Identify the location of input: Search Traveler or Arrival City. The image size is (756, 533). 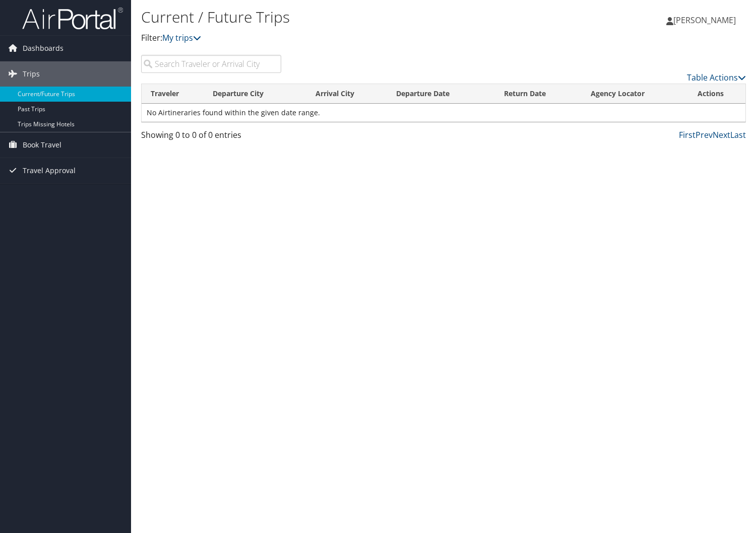
(211, 64).